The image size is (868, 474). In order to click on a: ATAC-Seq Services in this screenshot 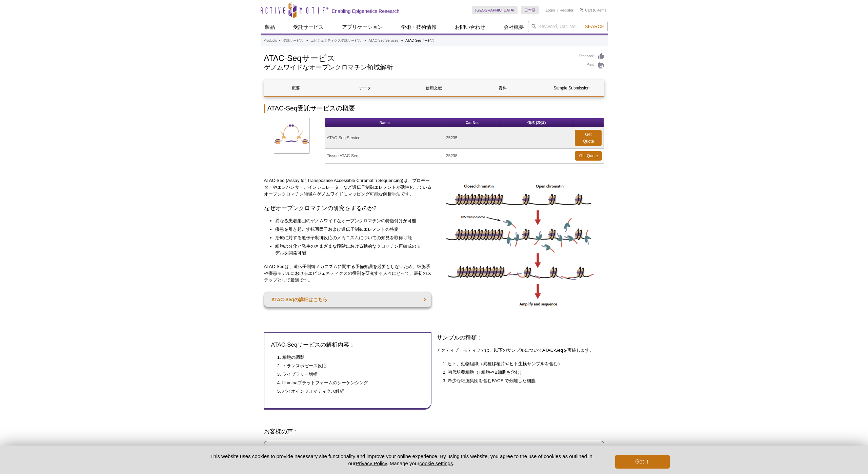, I will do `click(384, 41)`.